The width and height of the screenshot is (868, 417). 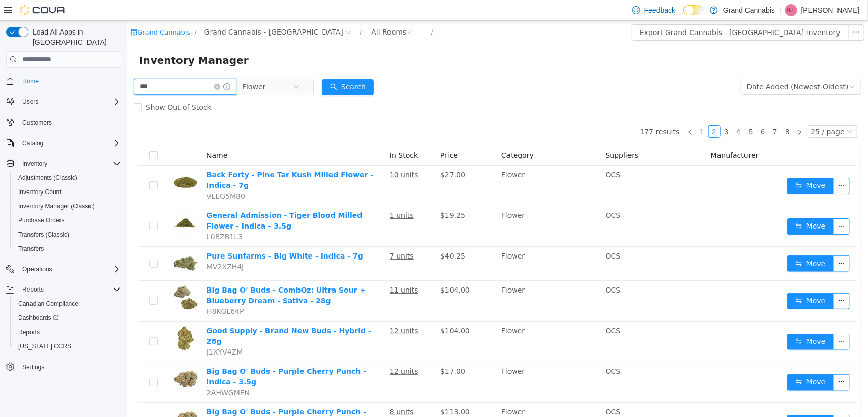 I want to click on li: 5, so click(x=624, y=110).